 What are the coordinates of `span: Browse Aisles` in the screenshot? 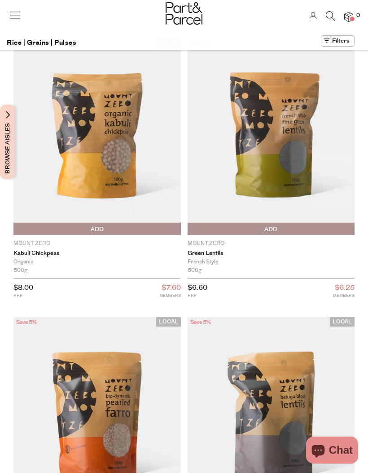 It's located at (8, 142).